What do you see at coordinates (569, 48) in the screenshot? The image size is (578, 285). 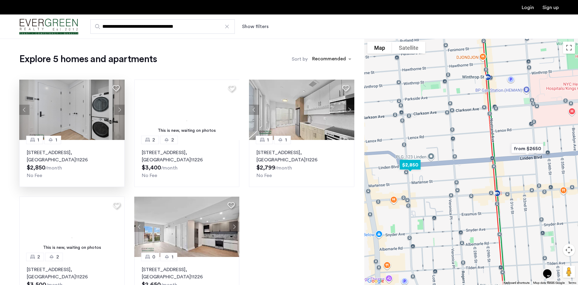 I see `button: Toggle fullscreen view` at bounding box center [569, 48].